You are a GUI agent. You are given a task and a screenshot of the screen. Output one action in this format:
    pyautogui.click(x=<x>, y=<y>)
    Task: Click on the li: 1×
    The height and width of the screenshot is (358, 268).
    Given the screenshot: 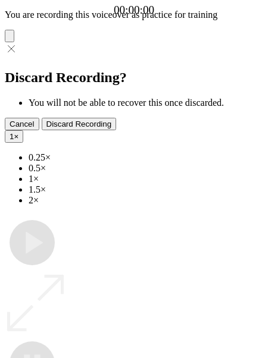 What is the action you would take?
    pyautogui.click(x=146, y=179)
    